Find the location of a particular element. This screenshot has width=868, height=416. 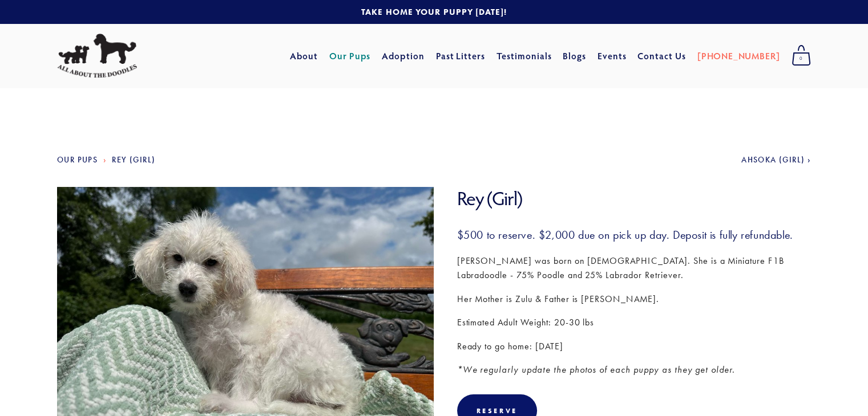

a: Ahsoka (Girl) is located at coordinates (776, 159).